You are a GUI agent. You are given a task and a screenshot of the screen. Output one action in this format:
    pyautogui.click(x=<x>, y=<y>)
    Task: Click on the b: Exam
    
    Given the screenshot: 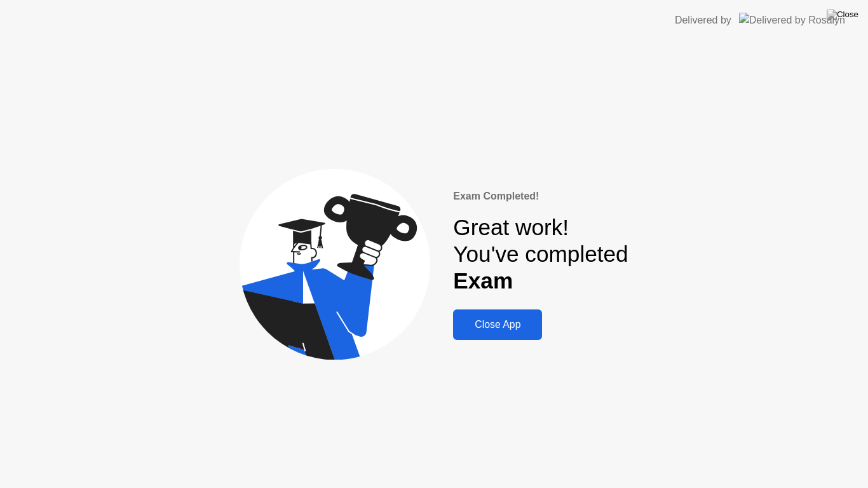 What is the action you would take?
    pyautogui.click(x=483, y=280)
    